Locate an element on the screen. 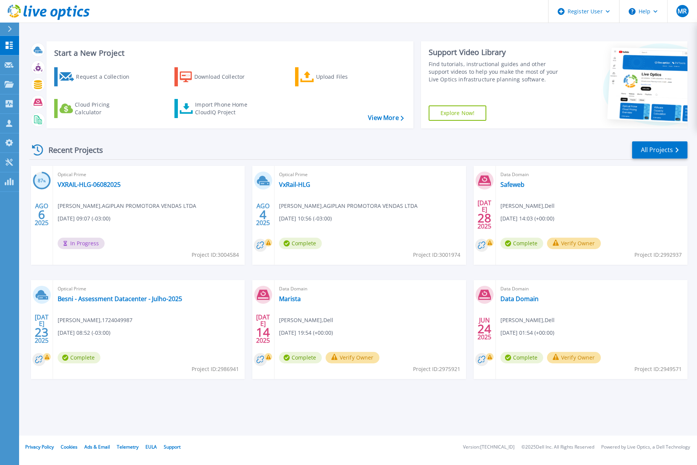 The width and height of the screenshot is (697, 465). div: JUN 2025 is located at coordinates (485, 328).